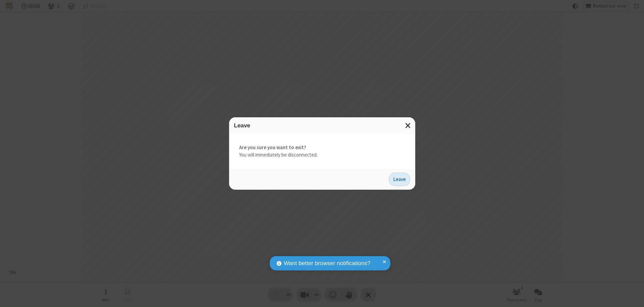 The height and width of the screenshot is (307, 644). Describe the element at coordinates (408, 125) in the screenshot. I see `button: Close modal` at that location.